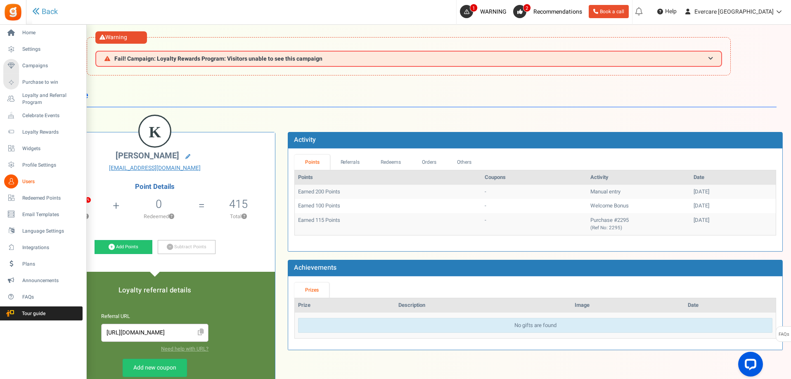  I want to click on h1: User Profile, so click(408, 95).